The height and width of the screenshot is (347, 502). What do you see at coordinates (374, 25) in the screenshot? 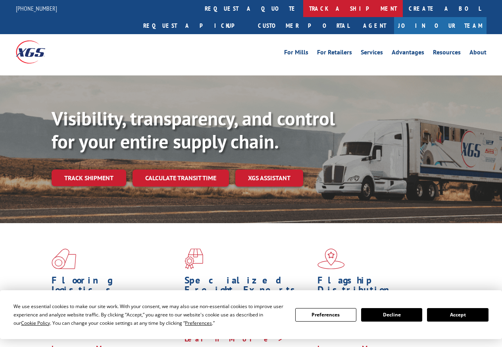
I see `a: Agent` at bounding box center [374, 25].